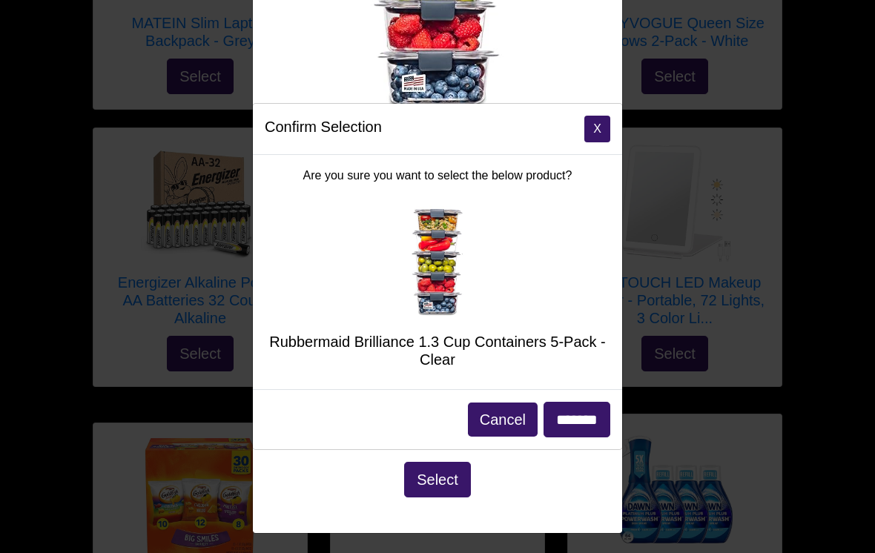 This screenshot has height=553, width=875. What do you see at coordinates (438, 262) in the screenshot?
I see `img: Rubbermaid Brilliance 1.3 Cup Containers 5-Pack - Clear` at bounding box center [438, 262].